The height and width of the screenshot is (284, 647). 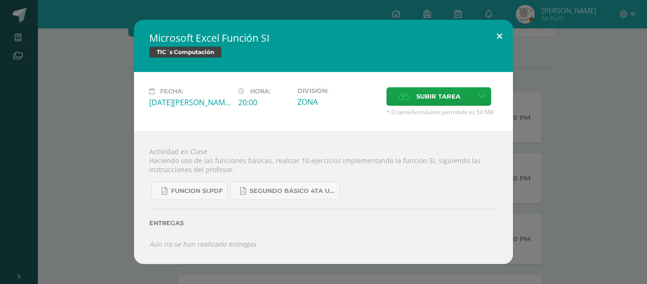 What do you see at coordinates (285, 190) in the screenshot?
I see `a: SEGUNDO BÁSICO 4TA UNIDAD.pdf` at bounding box center [285, 190].